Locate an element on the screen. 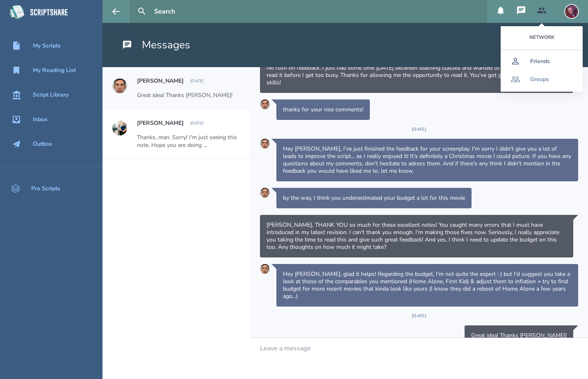  a: Go to Anthony Miguel Cantu's profile is located at coordinates (119, 128).